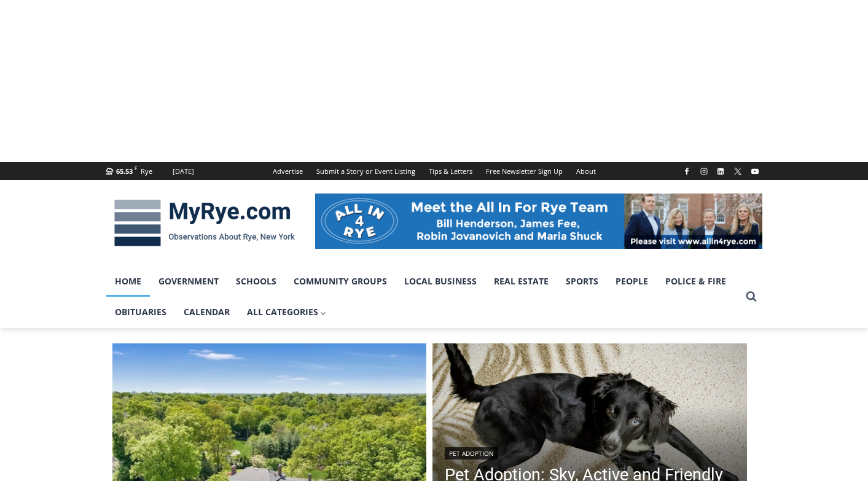  Describe the element at coordinates (124, 171) in the screenshot. I see `span: 65.53` at that location.